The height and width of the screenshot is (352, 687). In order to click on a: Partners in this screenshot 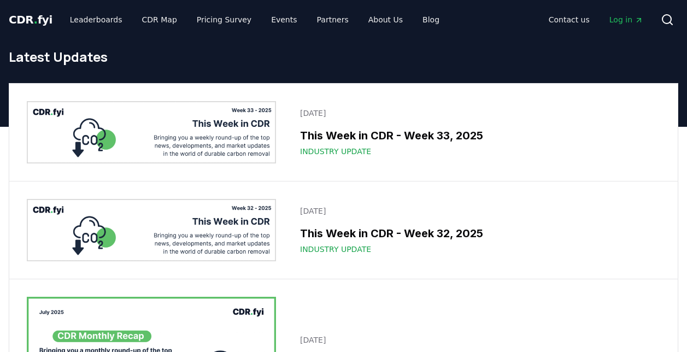, I will do `click(333, 20)`.